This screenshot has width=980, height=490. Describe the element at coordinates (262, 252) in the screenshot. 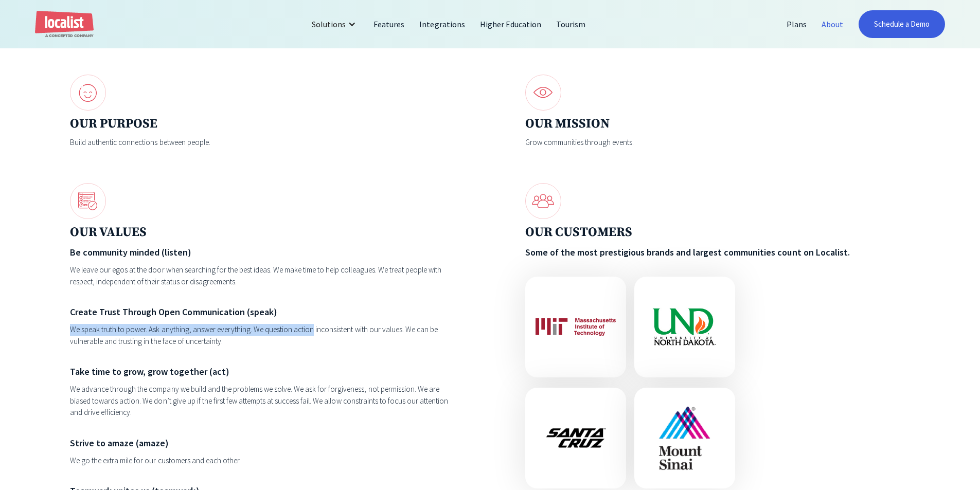

I see `h6: Be community minded (listen)` at that location.